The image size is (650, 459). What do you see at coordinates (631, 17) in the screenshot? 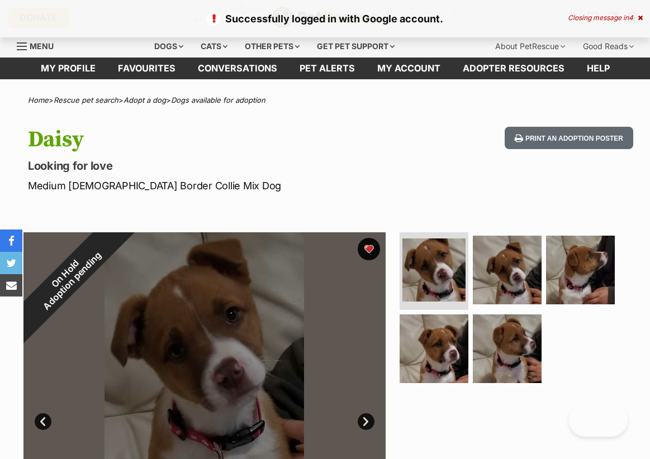
I see `span: 4` at bounding box center [631, 17].